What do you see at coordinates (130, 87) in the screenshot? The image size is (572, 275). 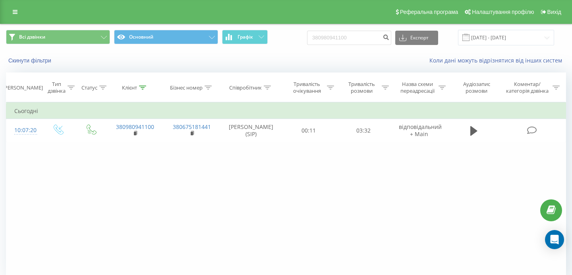 I see `div: Клієнт` at bounding box center [130, 87].